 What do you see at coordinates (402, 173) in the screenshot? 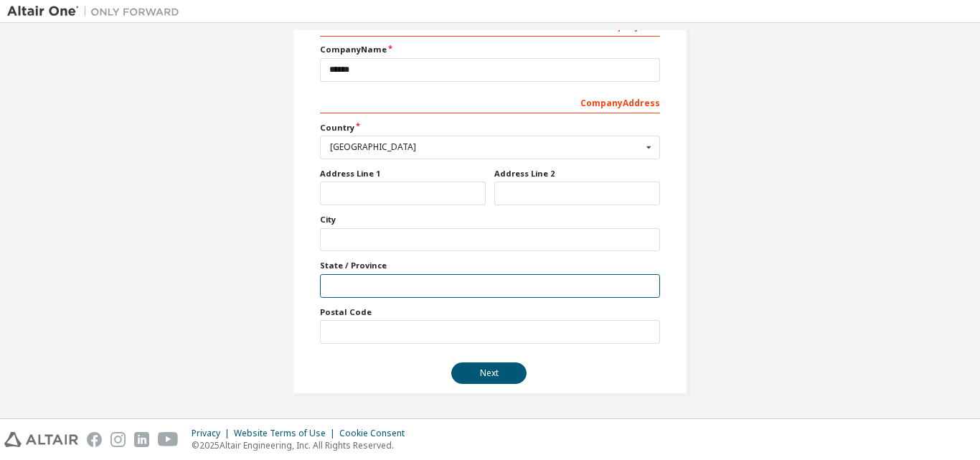
I see `label: Address Line 1` at bounding box center [402, 173].